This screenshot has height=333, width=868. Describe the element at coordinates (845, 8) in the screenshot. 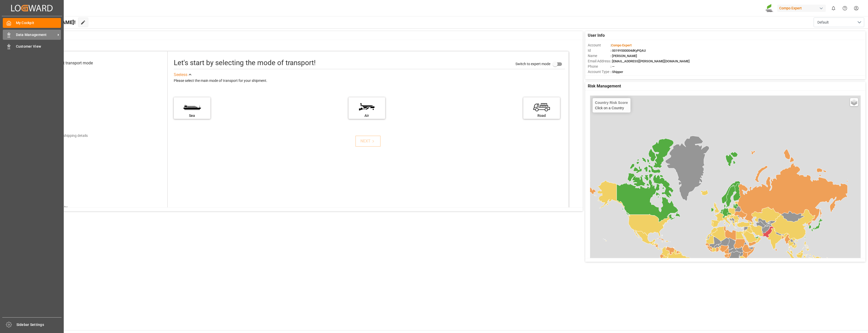

I see `button: Help Center` at that location.